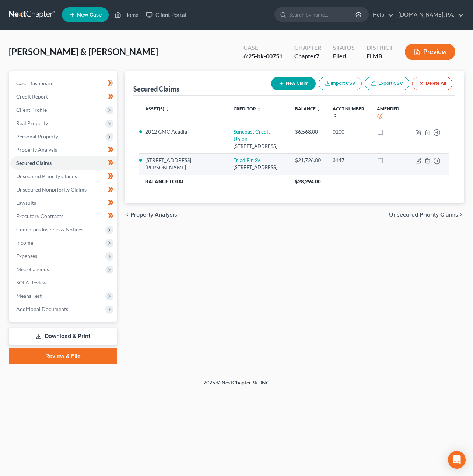  I want to click on button: Import CSV, so click(340, 84).